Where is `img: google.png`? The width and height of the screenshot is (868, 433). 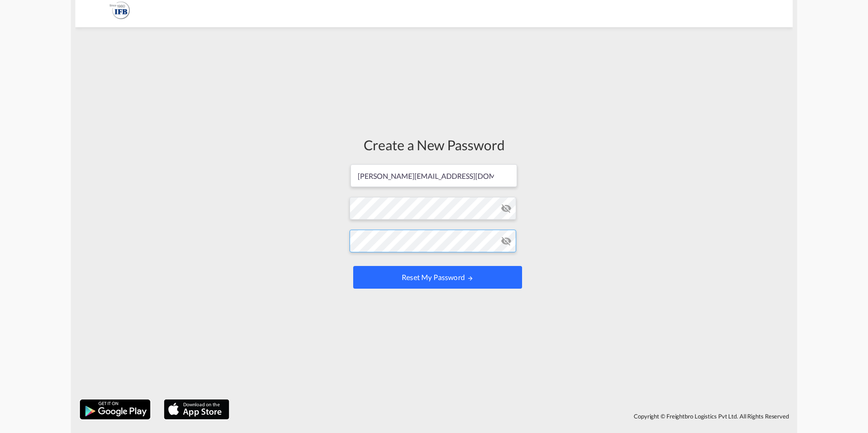 img: google.png is located at coordinates (115, 409).